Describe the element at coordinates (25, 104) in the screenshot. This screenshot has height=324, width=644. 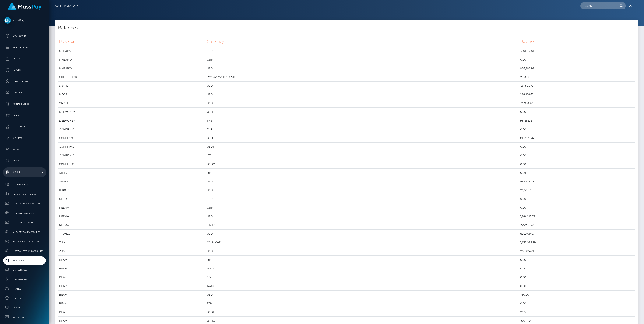
I see `p: Manage Users` at that location.